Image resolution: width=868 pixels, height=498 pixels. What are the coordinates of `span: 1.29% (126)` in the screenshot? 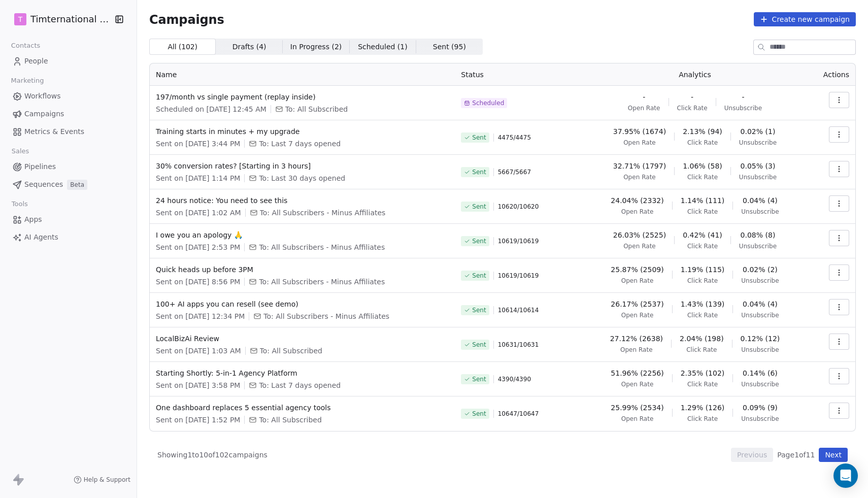 It's located at (702, 407).